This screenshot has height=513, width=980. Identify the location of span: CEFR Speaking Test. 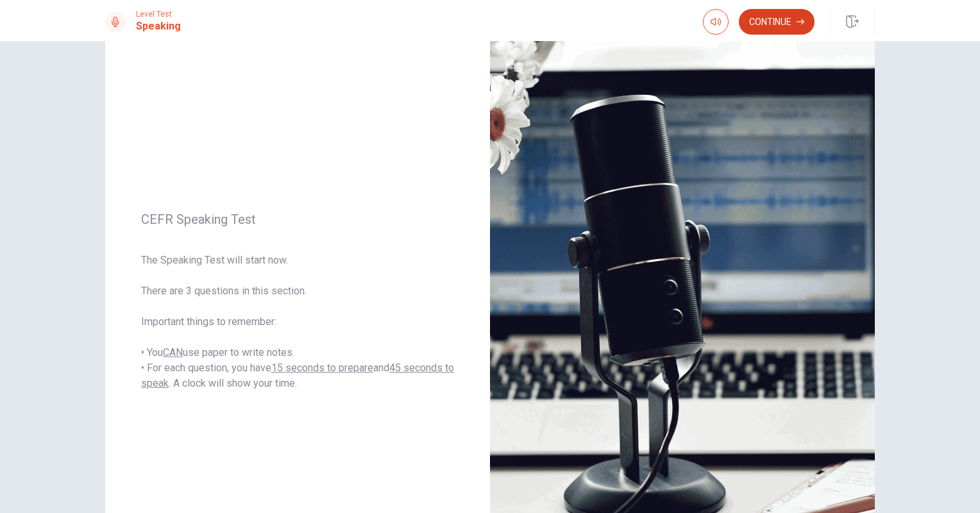
(298, 219).